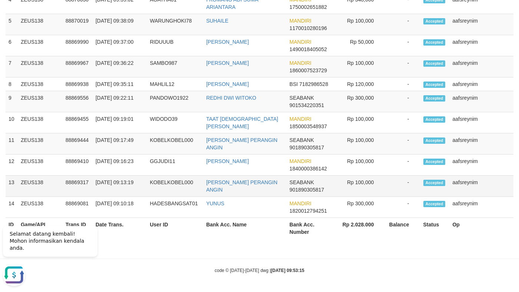  Describe the element at coordinates (77, 123) in the screenshot. I see `td: 88869455` at that location.